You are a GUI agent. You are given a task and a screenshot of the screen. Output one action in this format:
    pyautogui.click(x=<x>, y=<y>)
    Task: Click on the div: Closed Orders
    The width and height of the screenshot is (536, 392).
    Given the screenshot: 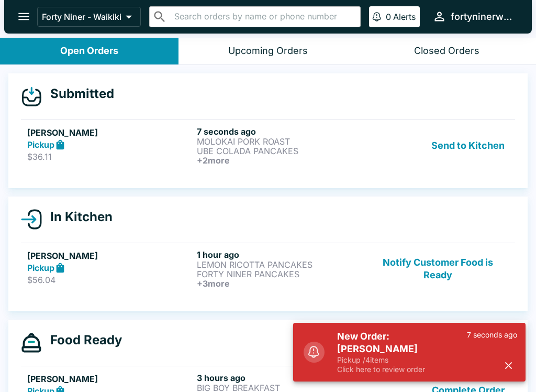 What is the action you would take?
    pyautogui.click(x=446, y=51)
    